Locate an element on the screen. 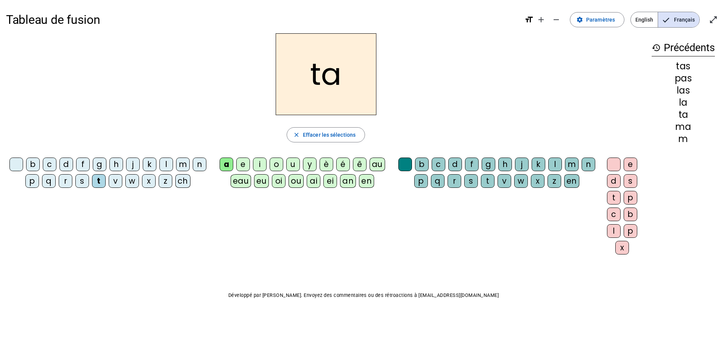  mat-icon: remove is located at coordinates (557, 20).